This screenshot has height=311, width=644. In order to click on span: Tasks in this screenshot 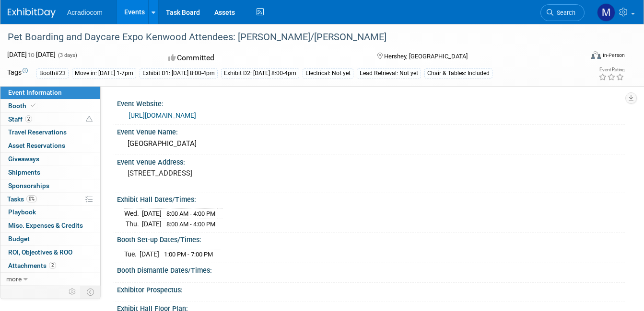, I will do `click(22, 200)`.